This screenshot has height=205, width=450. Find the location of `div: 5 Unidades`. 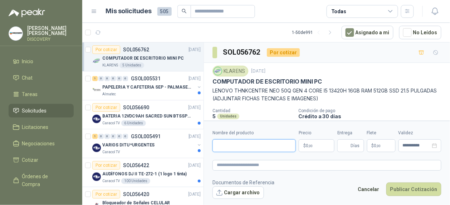

div: 5 Unidades is located at coordinates (132, 65).